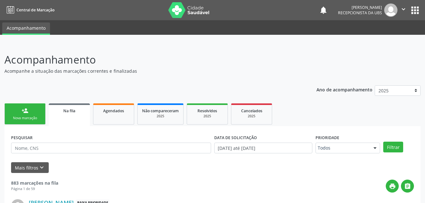 This screenshot has width=425, height=203. Describe the element at coordinates (251, 111) in the screenshot. I see `span: Cancelados` at that location.